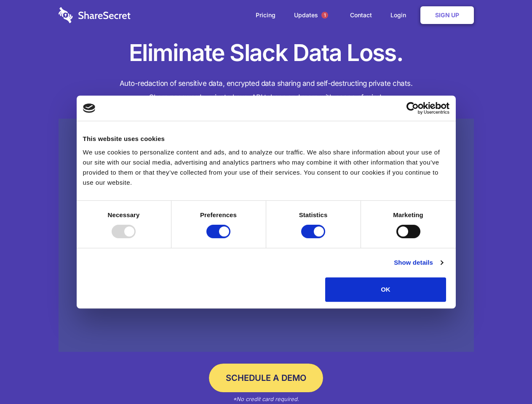  Describe the element at coordinates (266, 378) in the screenshot. I see `a: Schedule a Demo` at that location.